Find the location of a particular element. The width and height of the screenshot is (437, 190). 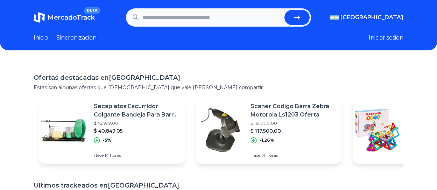

span: MercadoTrack is located at coordinates (71, 18).